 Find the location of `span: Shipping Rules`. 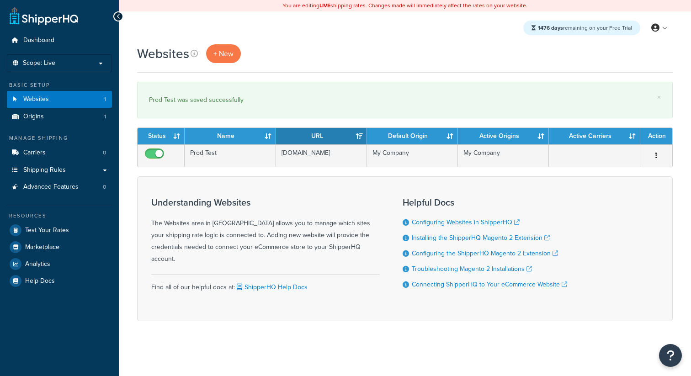

span: Shipping Rules is located at coordinates (44, 170).